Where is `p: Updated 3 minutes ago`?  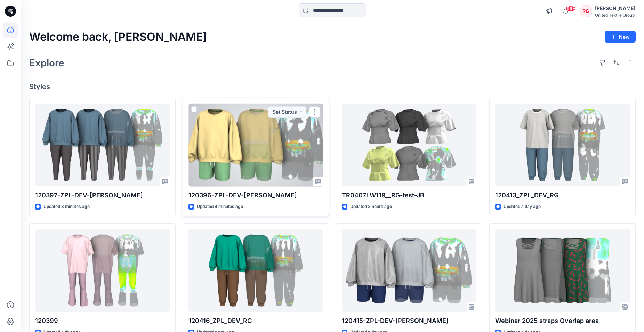 p: Updated 3 minutes ago is located at coordinates (66, 207).